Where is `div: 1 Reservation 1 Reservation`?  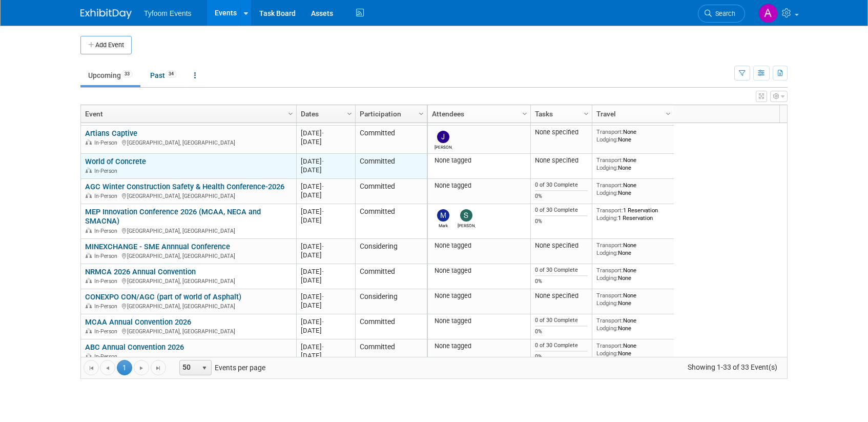 div: 1 Reservation 1 Reservation is located at coordinates (634, 214).